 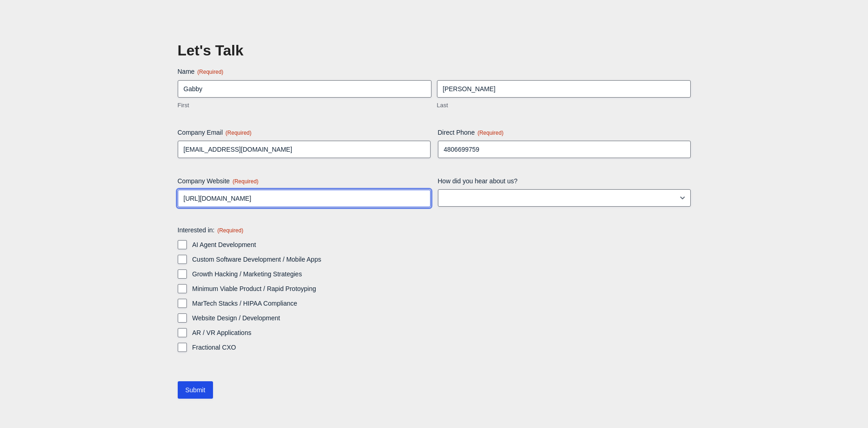 I want to click on input: https://, so click(x=304, y=199).